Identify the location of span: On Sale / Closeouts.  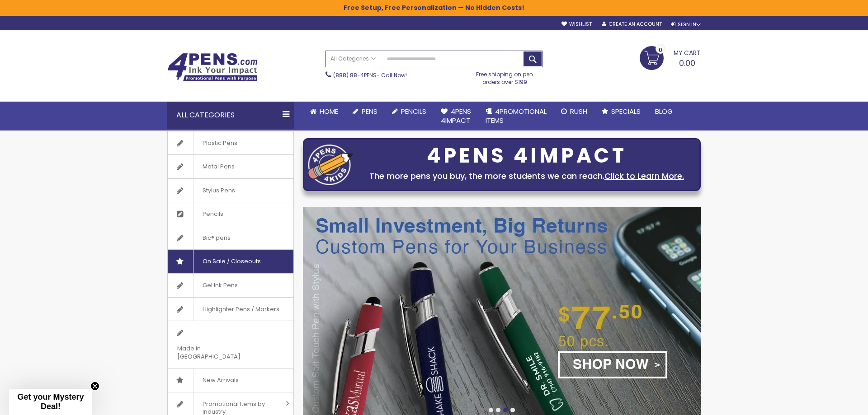
(232, 262).